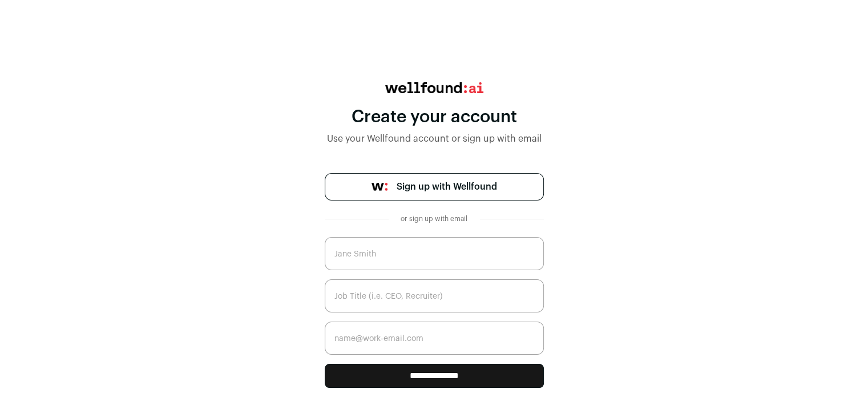 This screenshot has width=868, height=397. I want to click on a: Sign up with Wellfound, so click(434, 187).